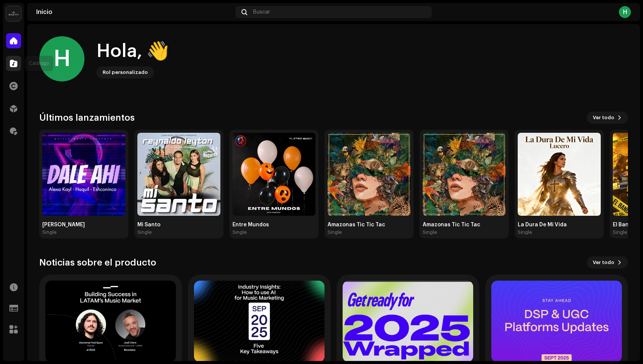 Image resolution: width=643 pixels, height=364 pixels. What do you see at coordinates (98, 263) in the screenshot?
I see `h3: Noticias sobre el producto` at bounding box center [98, 263].